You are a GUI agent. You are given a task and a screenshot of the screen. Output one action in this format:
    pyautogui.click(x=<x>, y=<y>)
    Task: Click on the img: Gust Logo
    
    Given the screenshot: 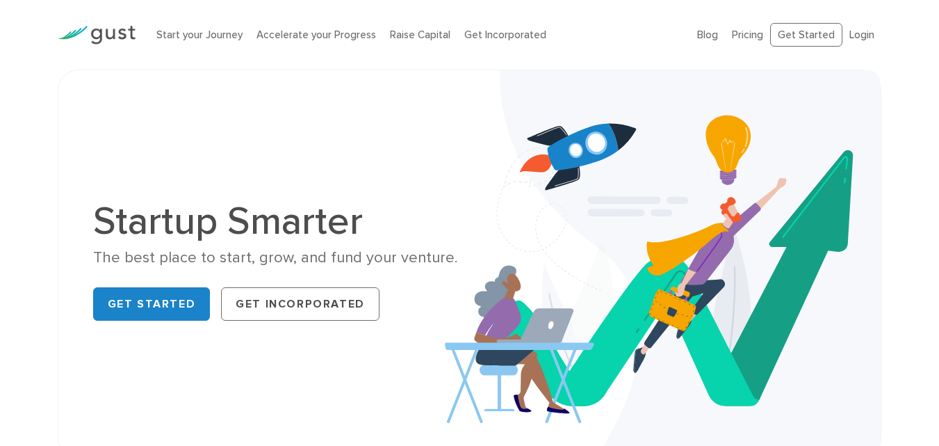 What is the action you would take?
    pyautogui.click(x=97, y=35)
    